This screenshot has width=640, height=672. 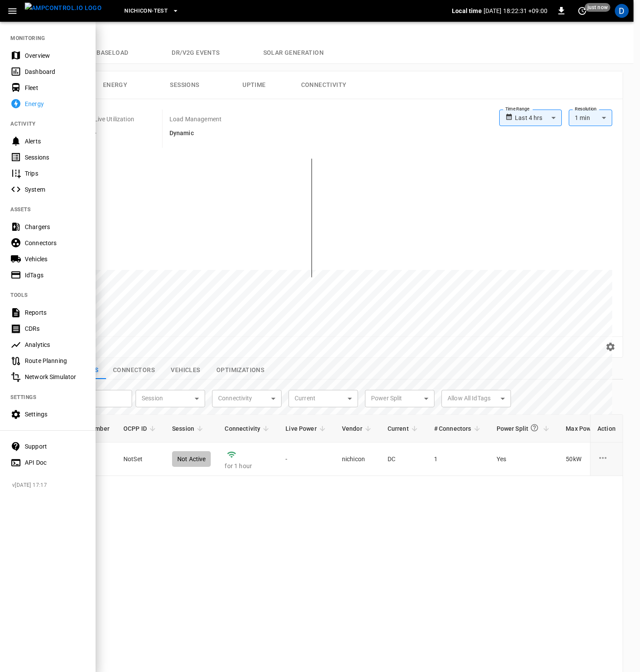 I want to click on div: Reports, so click(x=55, y=312).